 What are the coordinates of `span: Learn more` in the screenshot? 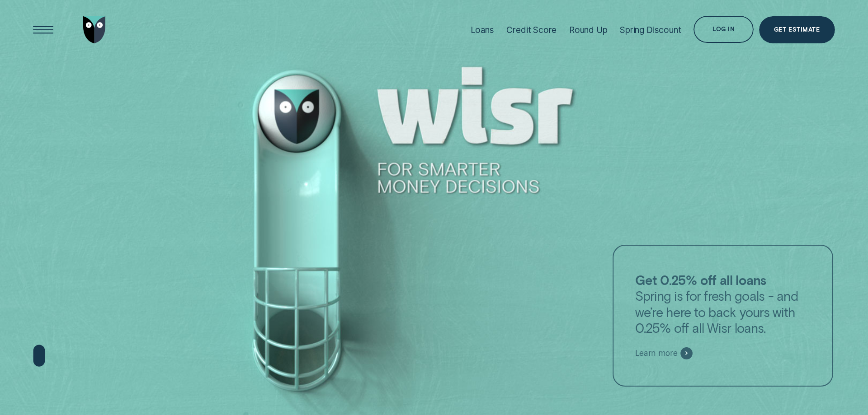 It's located at (657, 353).